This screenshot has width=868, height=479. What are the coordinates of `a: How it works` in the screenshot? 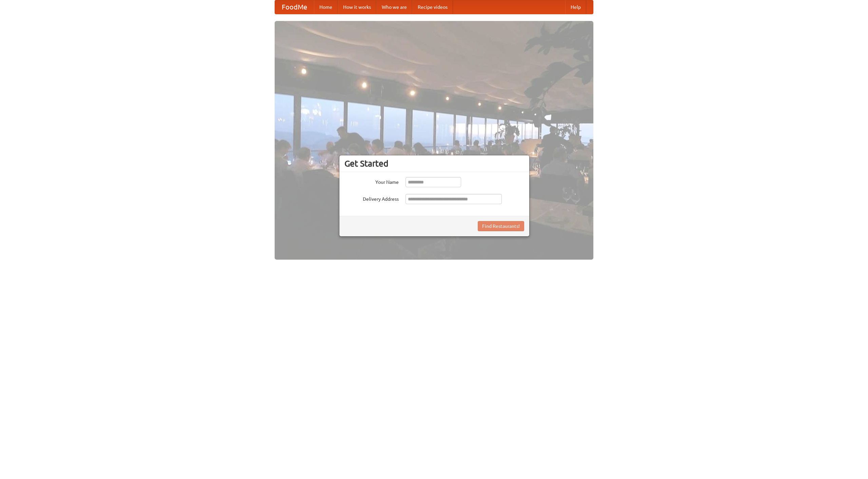 It's located at (357, 7).